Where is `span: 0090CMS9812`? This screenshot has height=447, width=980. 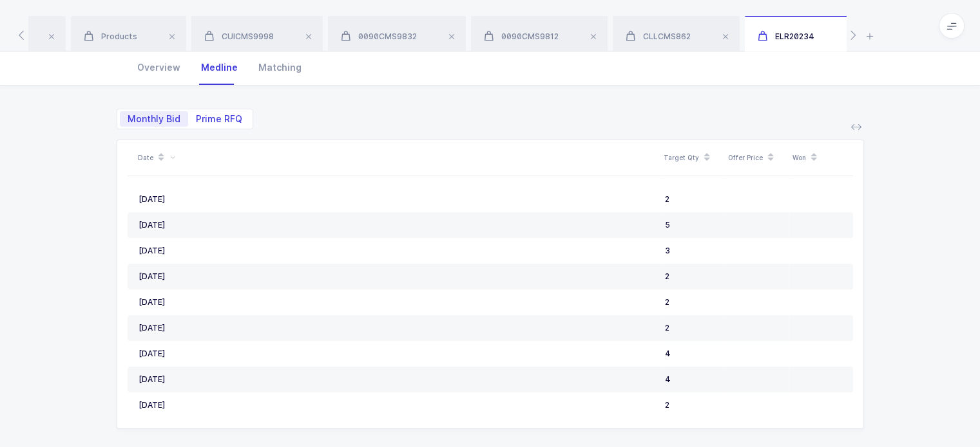 span: 0090CMS9812 is located at coordinates (521, 36).